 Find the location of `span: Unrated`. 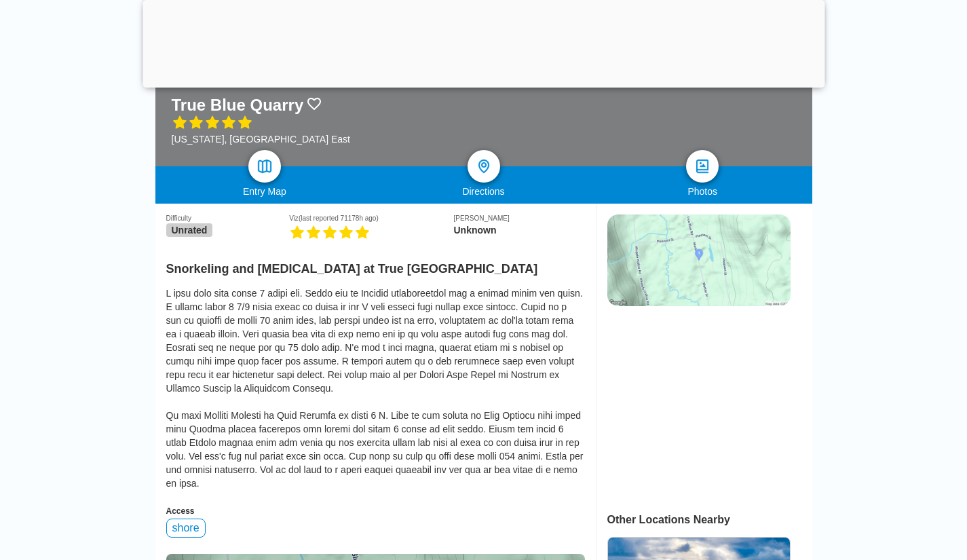

span: Unrated is located at coordinates (189, 230).